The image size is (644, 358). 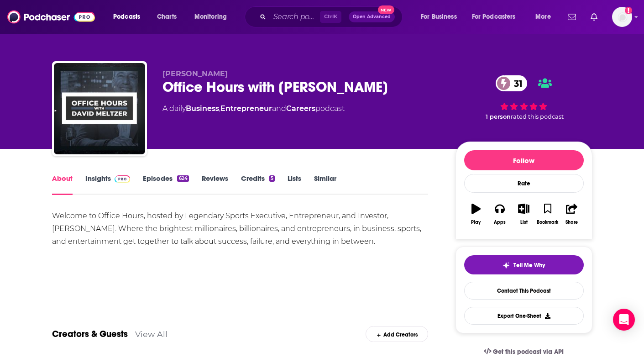 What do you see at coordinates (325, 185) in the screenshot?
I see `a: Similar` at bounding box center [325, 185].